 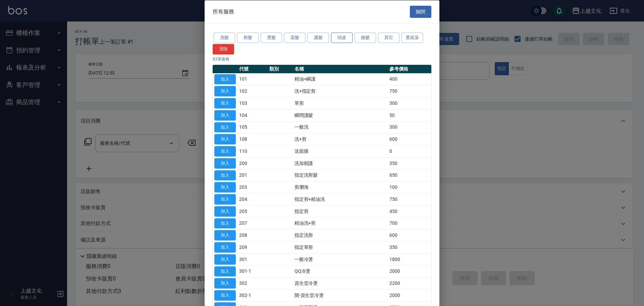 I want to click on td: 208, so click(x=253, y=235).